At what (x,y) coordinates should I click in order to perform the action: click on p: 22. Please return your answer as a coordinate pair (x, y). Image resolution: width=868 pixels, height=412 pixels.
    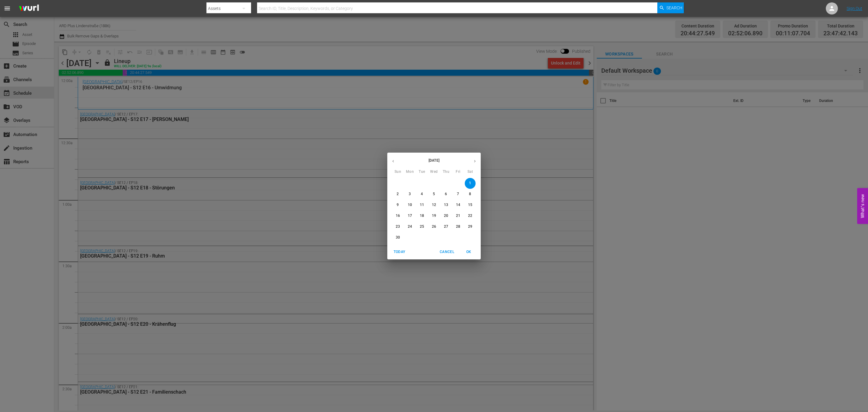
    Looking at the image, I should click on (470, 216).